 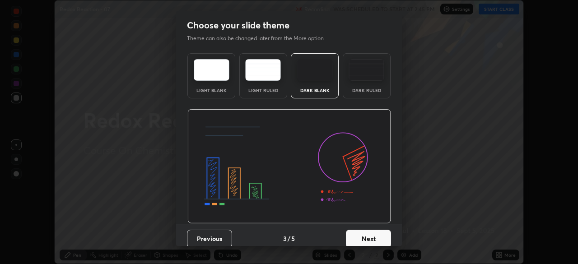 What do you see at coordinates (211, 90) in the screenshot?
I see `div: Light Blank` at bounding box center [211, 90].